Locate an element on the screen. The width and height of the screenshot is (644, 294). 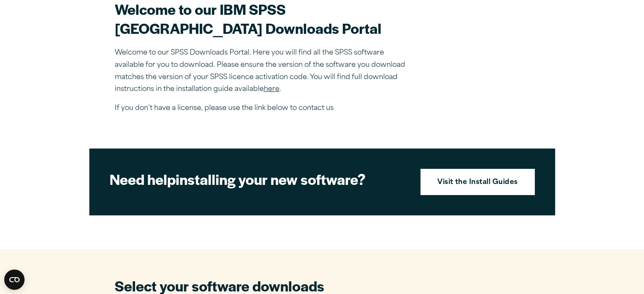
p: If you don’t have a license, please use the link below to contact us is located at coordinates (263, 108).